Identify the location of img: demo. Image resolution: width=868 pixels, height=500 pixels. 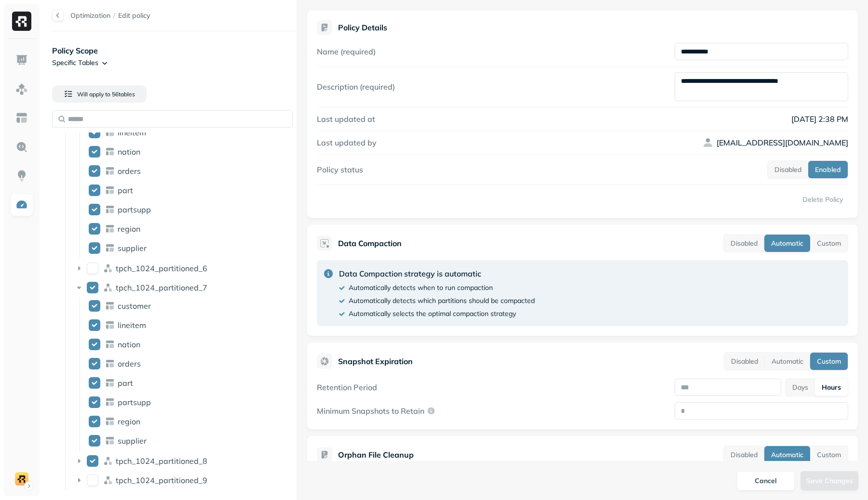
(22, 479).